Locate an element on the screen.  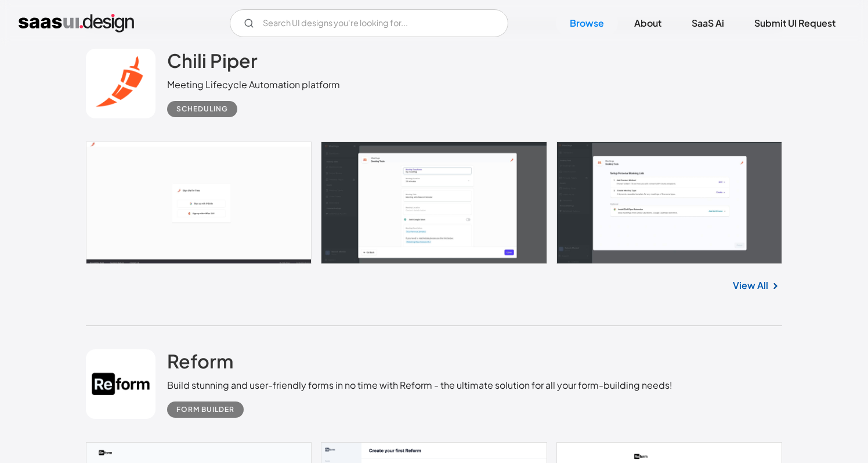
input: Search UI designs you're looking for... is located at coordinates (369, 23).